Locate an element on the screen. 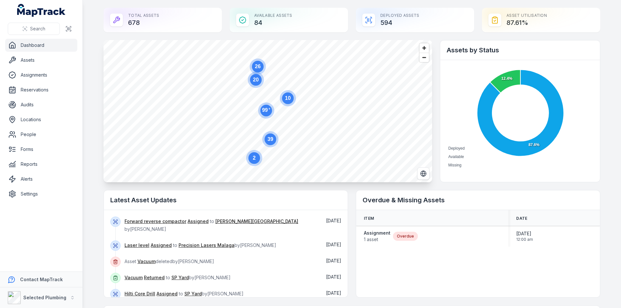 The width and height of the screenshot is (621, 308). button: Search is located at coordinates (34, 29).